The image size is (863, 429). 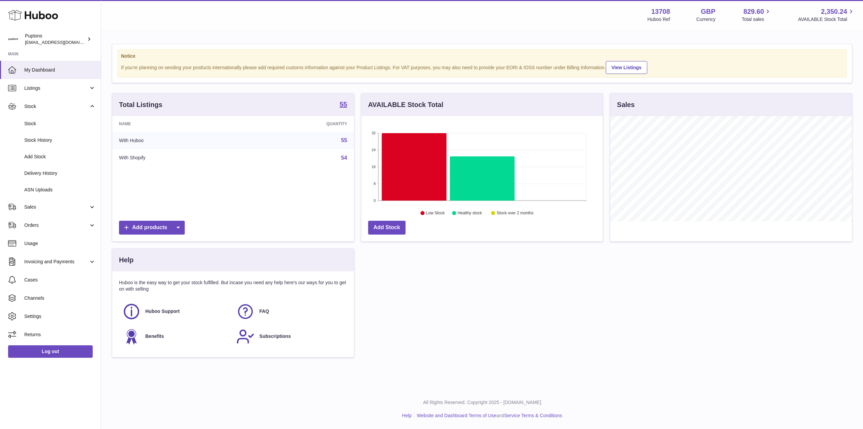 What do you see at coordinates (126, 260) in the screenshot?
I see `h3: Help` at bounding box center [126, 260].